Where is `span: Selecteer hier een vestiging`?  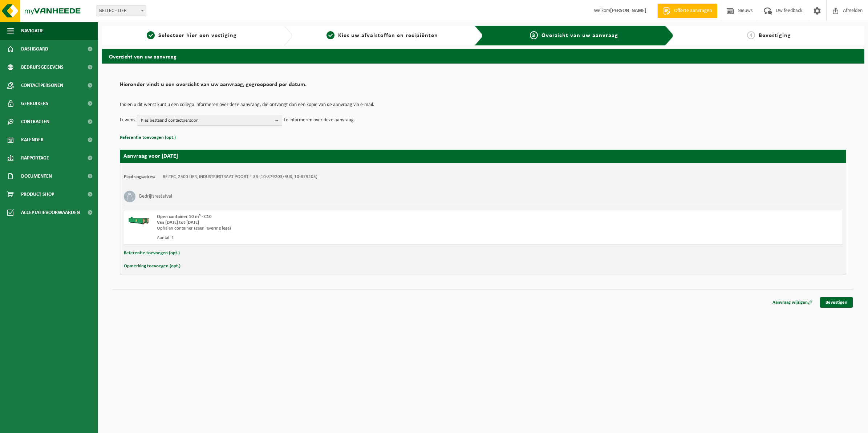
span: Selecteer hier een vestiging is located at coordinates (198, 36).